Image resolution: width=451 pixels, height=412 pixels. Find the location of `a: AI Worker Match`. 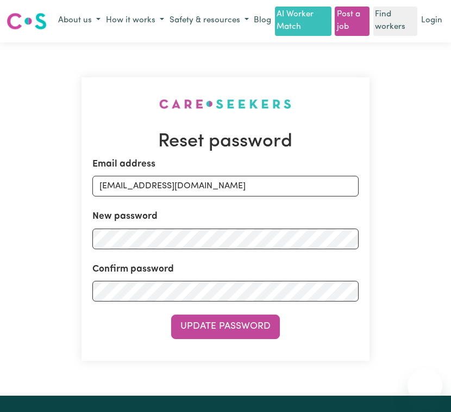

a: AI Worker Match is located at coordinates (303, 21).